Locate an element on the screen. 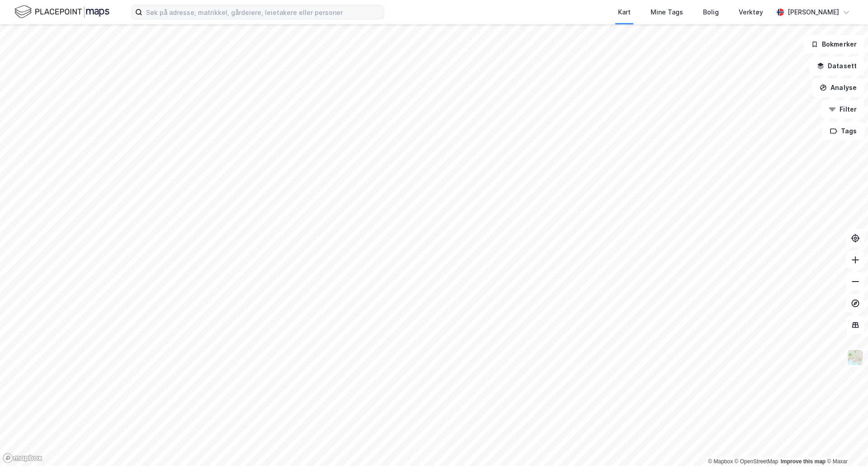 Image resolution: width=868 pixels, height=466 pixels. div: Bolig is located at coordinates (711, 12).